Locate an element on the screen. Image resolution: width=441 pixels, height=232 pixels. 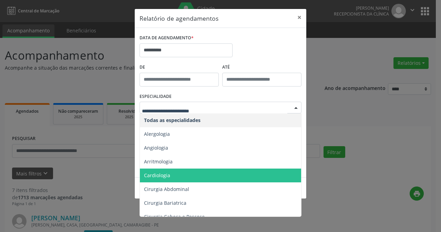
label: ESPECIALIDADE is located at coordinates (156, 97).